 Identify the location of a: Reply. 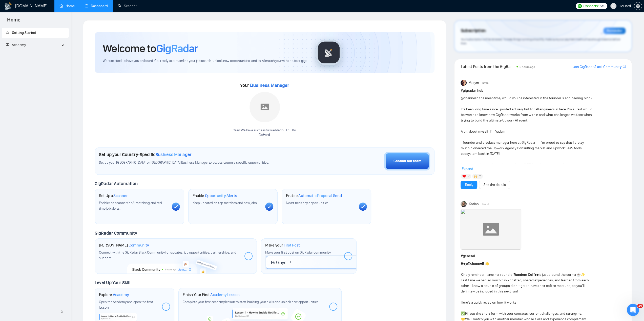
(468, 185).